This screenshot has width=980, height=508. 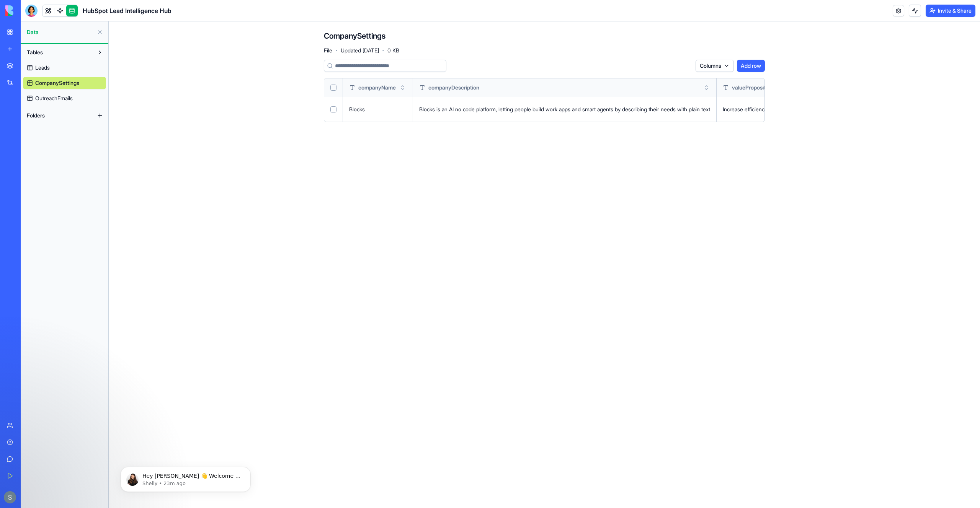 What do you see at coordinates (714, 65) in the screenshot?
I see `button: Columns` at bounding box center [714, 65].